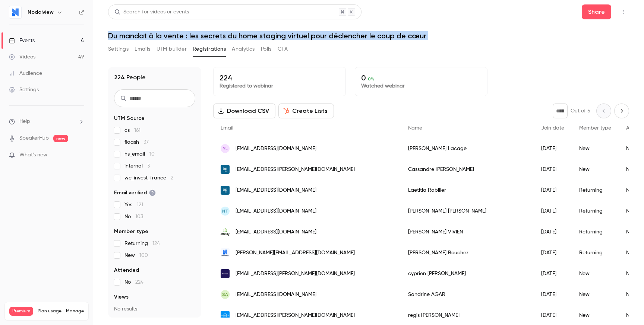  Describe the element at coordinates (209, 49) in the screenshot. I see `button: Registrations` at that location.